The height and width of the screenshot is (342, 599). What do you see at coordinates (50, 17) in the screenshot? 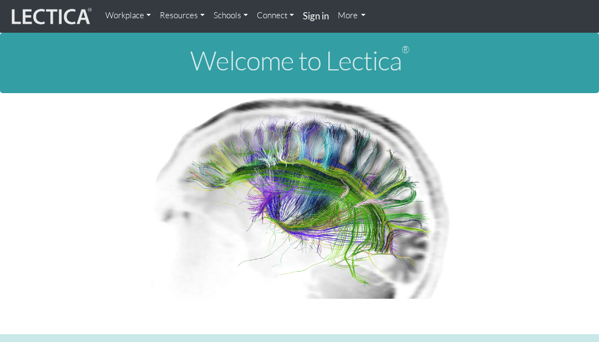
I see `img: lecticalive` at bounding box center [50, 17].